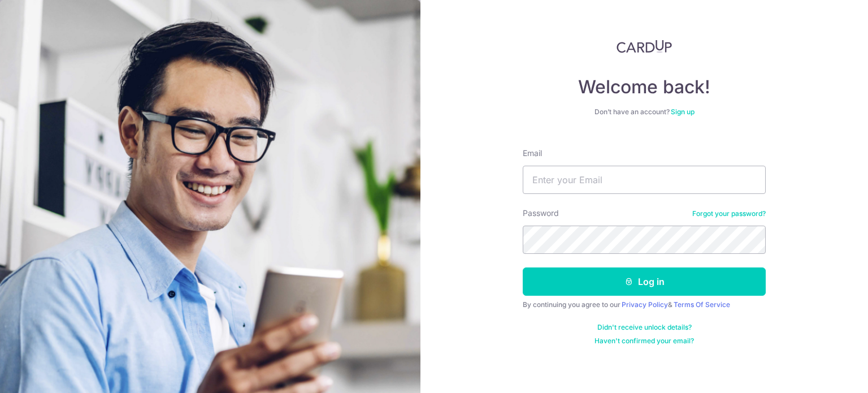 The height and width of the screenshot is (393, 868). Describe the element at coordinates (702, 304) in the screenshot. I see `a: Terms Of Service` at that location.